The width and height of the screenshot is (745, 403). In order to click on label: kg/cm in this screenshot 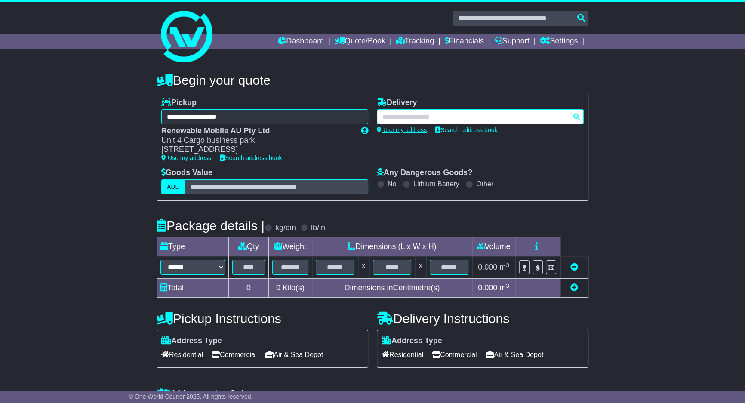, I will do `click(286, 228)`.